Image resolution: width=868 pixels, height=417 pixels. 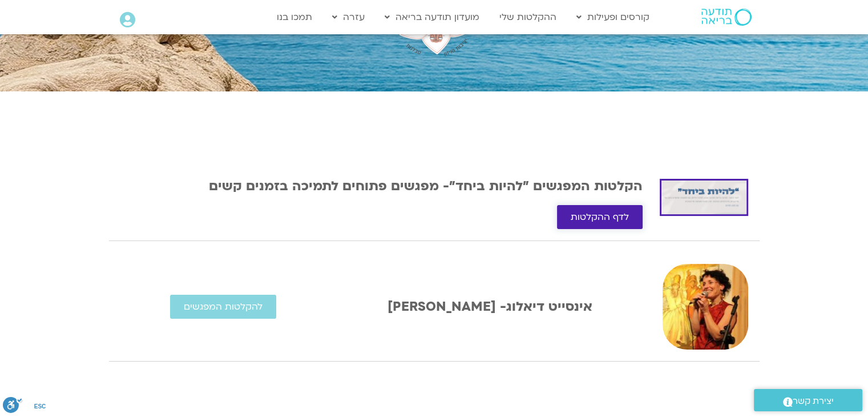 I want to click on a: יצירת קשר, so click(x=808, y=400).